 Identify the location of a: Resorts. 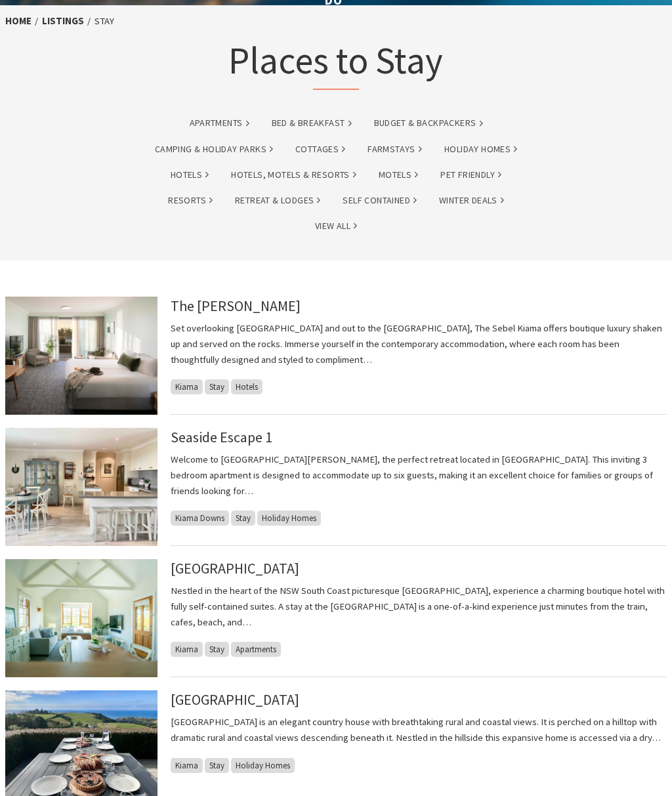
(190, 200).